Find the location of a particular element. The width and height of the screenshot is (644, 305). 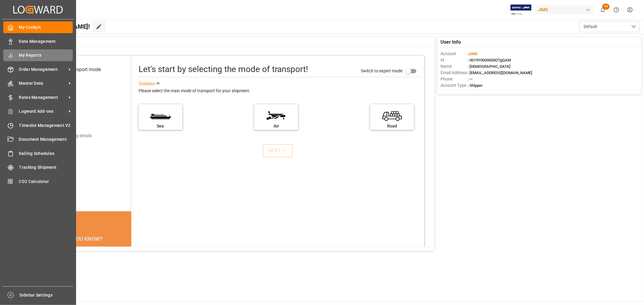

span: Master Data is located at coordinates (43, 83).